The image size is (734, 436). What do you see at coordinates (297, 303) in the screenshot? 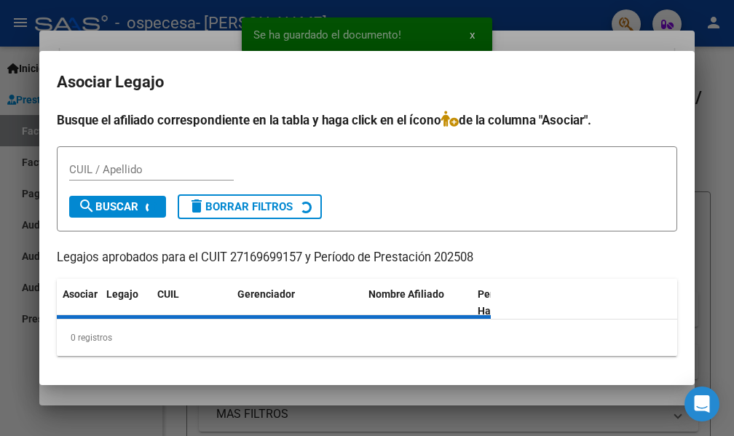
I see `datatable-header-cell: Gerenciador` at bounding box center [297, 303].